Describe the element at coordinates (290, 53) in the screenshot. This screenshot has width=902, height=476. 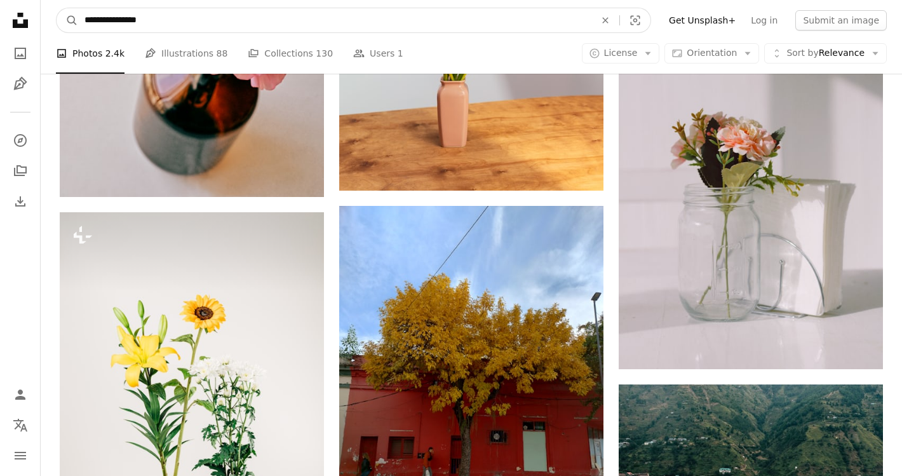
I see `a: Collections 130` at that location.